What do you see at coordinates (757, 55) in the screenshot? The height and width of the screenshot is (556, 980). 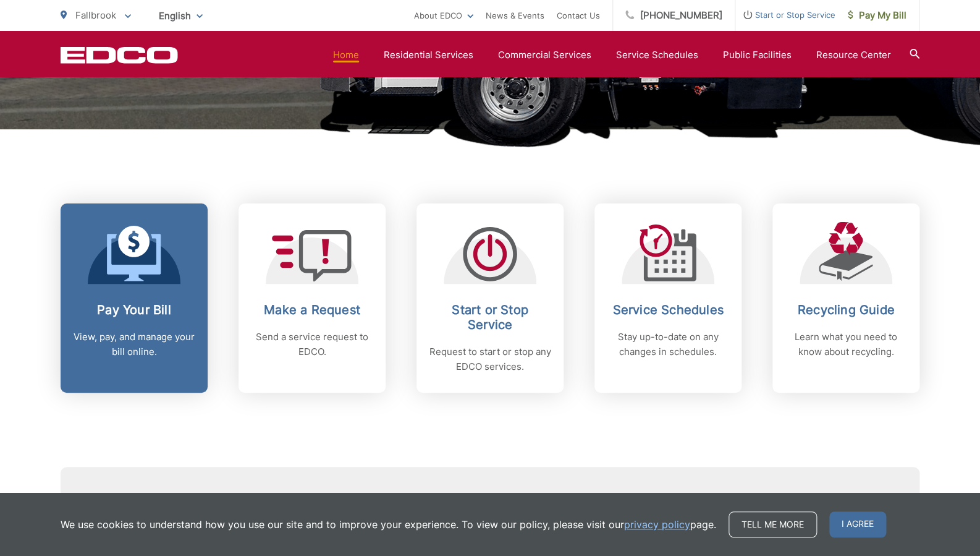 I see `a: Public Facilities` at bounding box center [757, 55].